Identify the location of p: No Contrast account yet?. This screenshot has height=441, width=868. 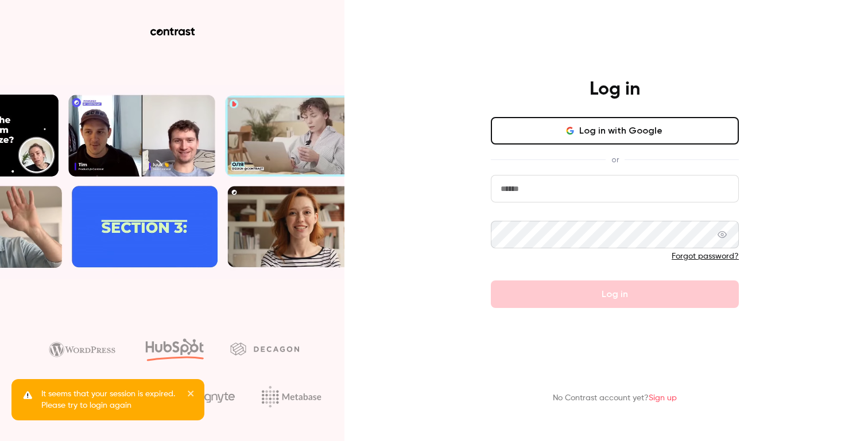
(615, 398).